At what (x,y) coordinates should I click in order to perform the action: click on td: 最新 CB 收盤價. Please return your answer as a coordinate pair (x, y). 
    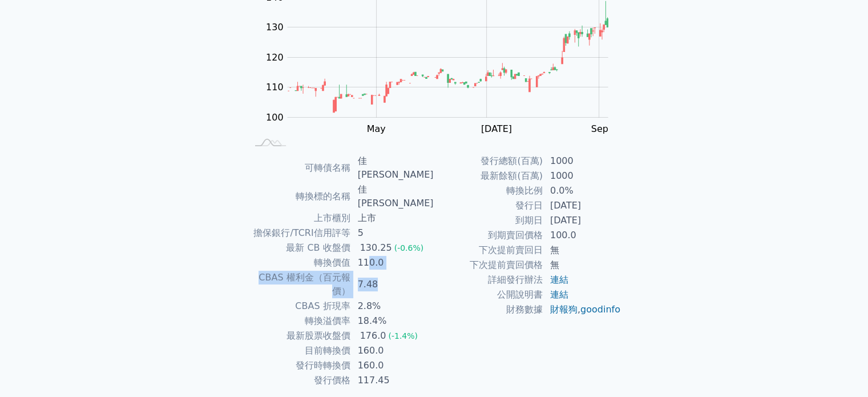
    Looking at the image, I should click on (299, 248).